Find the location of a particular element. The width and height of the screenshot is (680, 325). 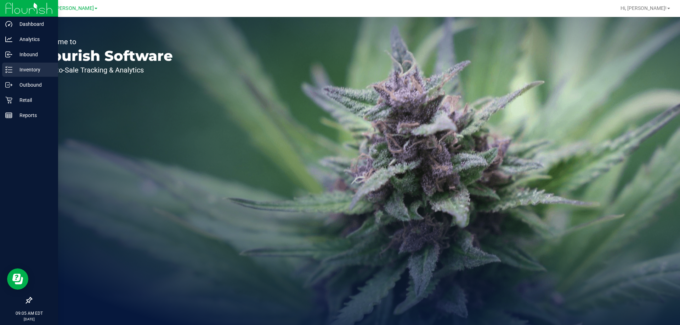

p: Analytics is located at coordinates (34, 39).